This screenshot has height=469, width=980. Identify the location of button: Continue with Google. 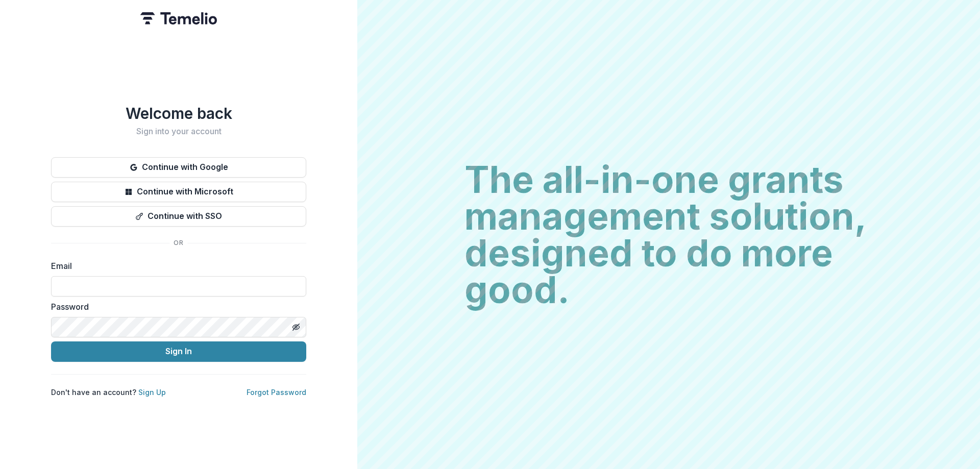
(179, 167).